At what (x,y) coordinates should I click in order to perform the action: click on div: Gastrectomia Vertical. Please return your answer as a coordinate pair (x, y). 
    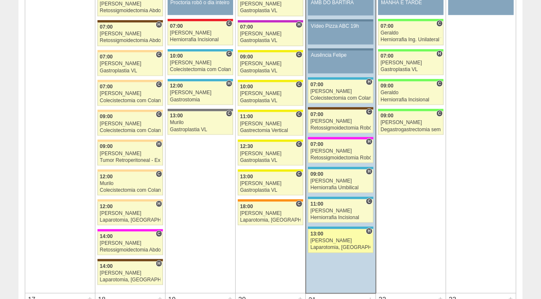
    Looking at the image, I should click on (271, 130).